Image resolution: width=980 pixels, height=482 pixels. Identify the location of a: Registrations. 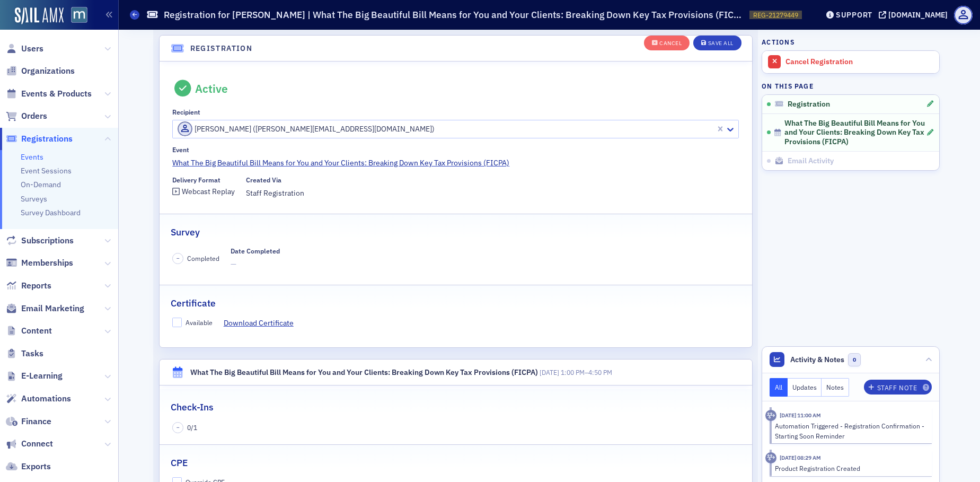
(39, 139).